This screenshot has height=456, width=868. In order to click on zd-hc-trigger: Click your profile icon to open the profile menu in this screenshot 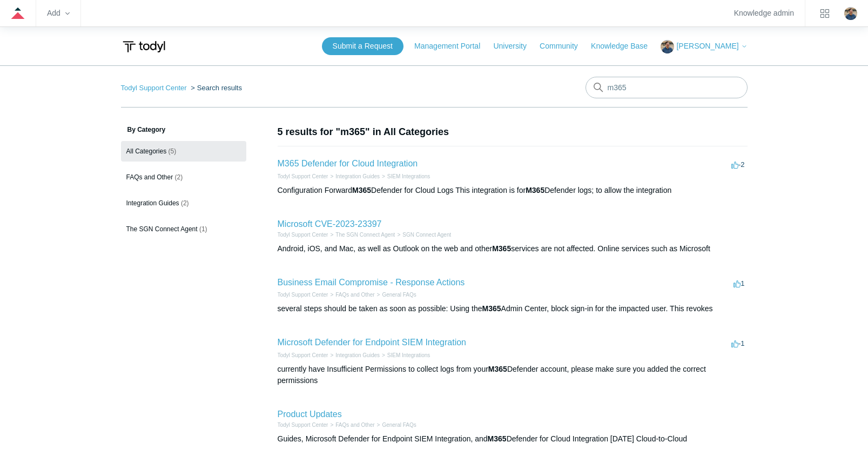, I will do `click(851, 14)`.